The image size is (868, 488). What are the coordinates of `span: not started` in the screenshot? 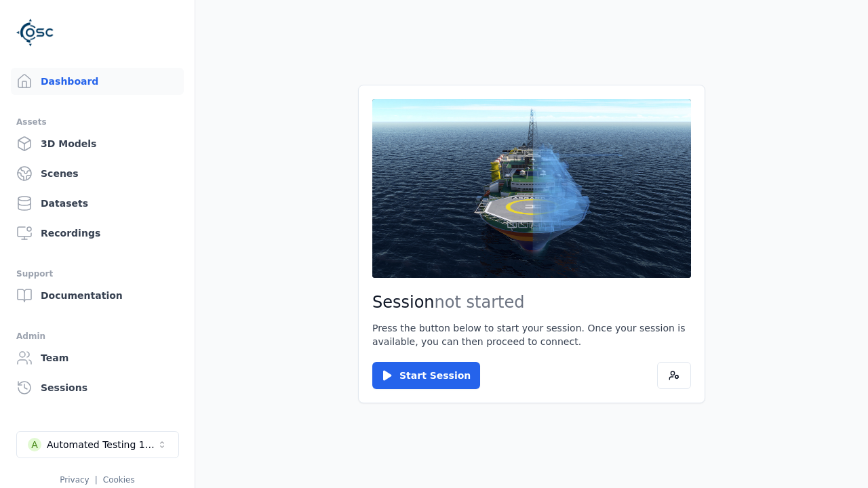 It's located at (480, 303).